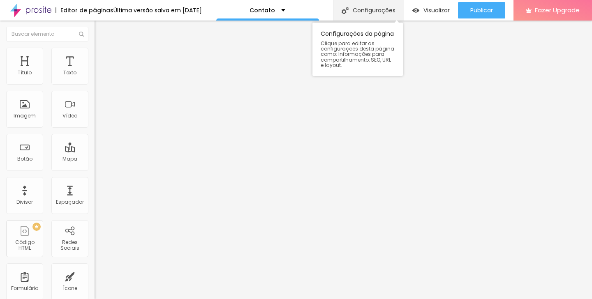 This screenshot has width=592, height=299. What do you see at coordinates (25, 288) in the screenshot?
I see `div: Formulário` at bounding box center [25, 288].